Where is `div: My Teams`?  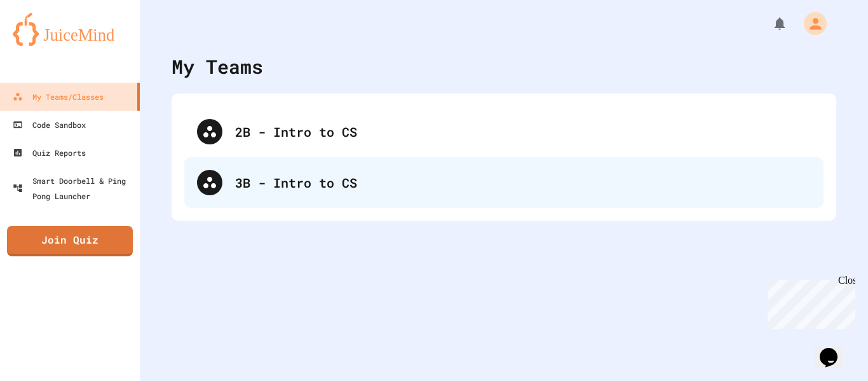 div: My Teams is located at coordinates (217, 66).